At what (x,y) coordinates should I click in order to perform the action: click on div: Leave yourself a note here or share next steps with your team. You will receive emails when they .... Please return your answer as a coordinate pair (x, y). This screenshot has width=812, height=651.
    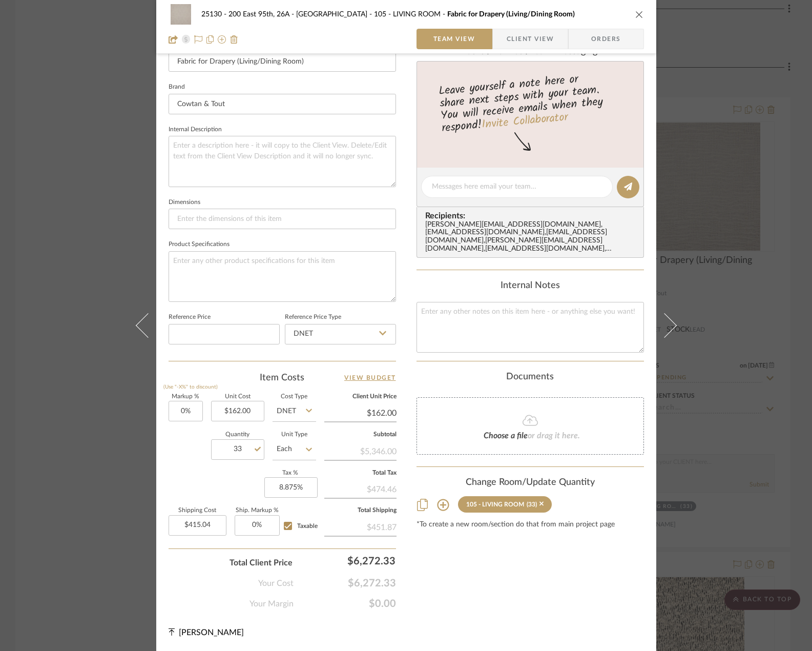
    Looking at the image, I should click on (530, 102).